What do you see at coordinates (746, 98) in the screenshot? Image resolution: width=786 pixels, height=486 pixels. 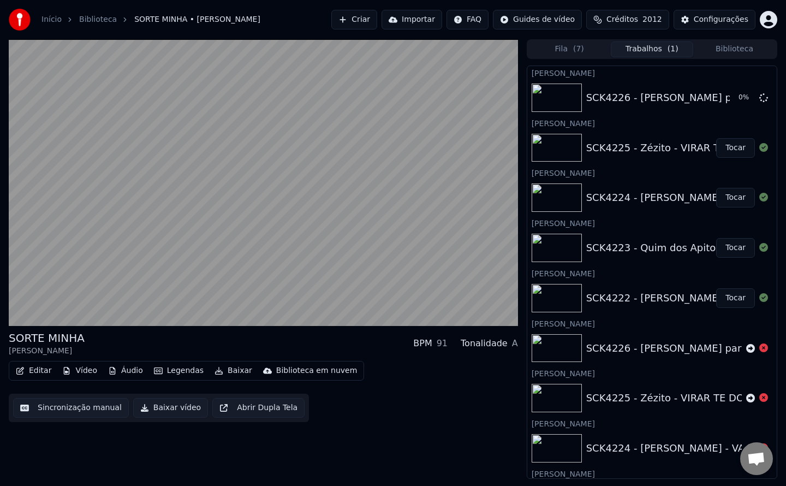 I see `div: 0 %` at bounding box center [746, 98].